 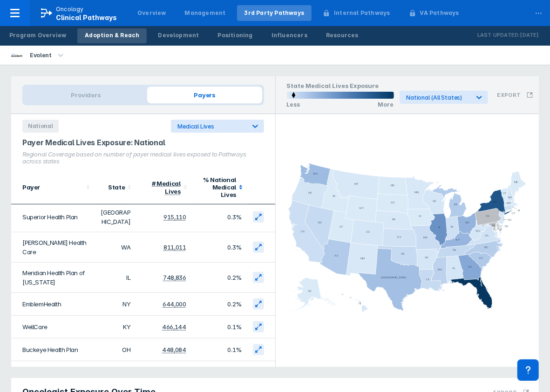 What do you see at coordinates (206, 13) in the screenshot?
I see `div: Management` at bounding box center [206, 13].